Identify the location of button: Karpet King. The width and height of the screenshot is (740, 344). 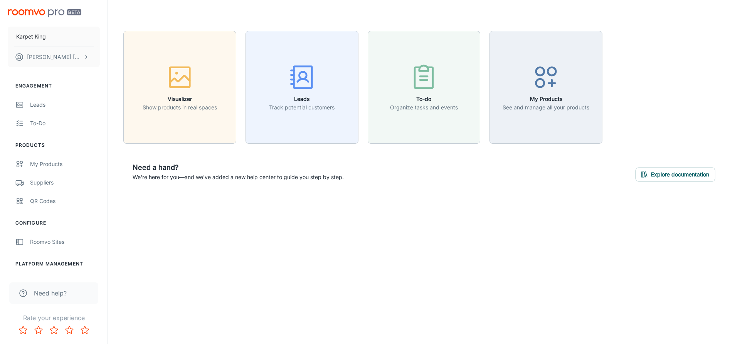
(54, 37).